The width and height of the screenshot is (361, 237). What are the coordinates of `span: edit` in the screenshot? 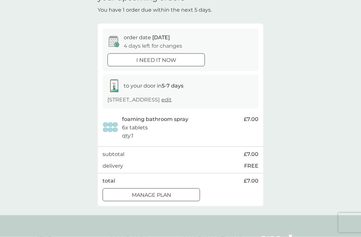 It's located at (166, 100).